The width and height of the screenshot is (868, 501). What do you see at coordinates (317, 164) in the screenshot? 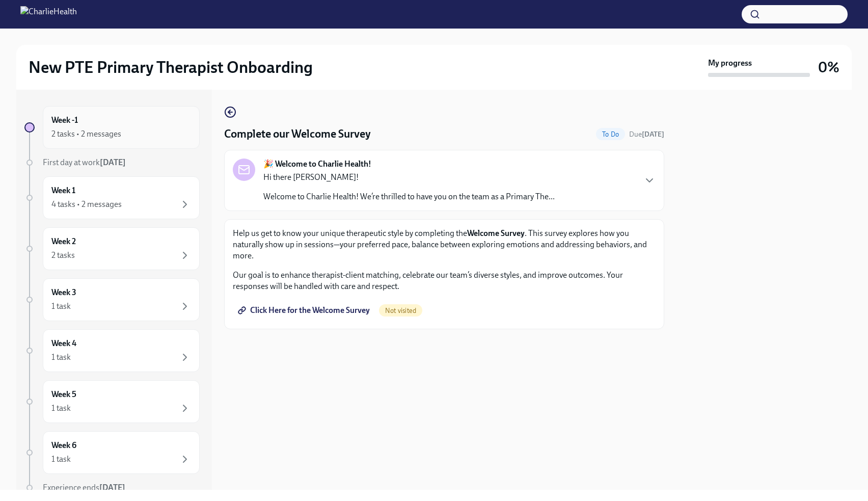
I see `strong: 🎉 Welcome to Charlie Health!` at bounding box center [317, 164].